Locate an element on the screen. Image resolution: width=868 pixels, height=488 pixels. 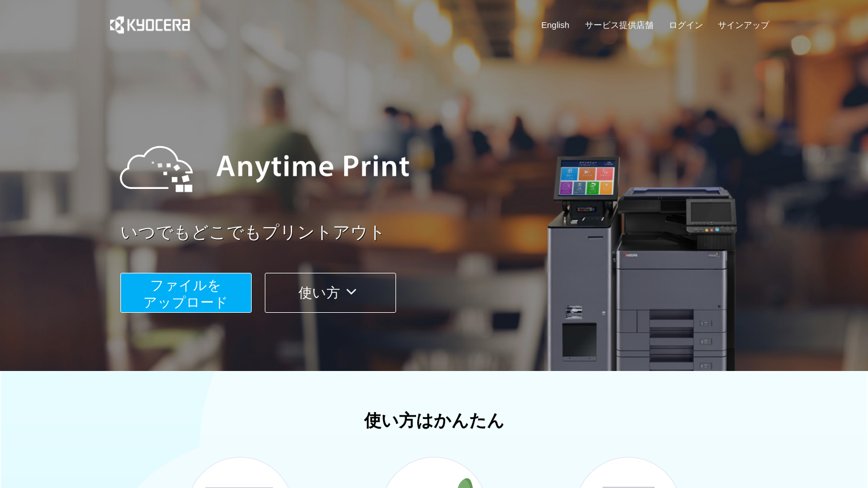
a: いつでもどこでもプリントアウト is located at coordinates (448, 232).